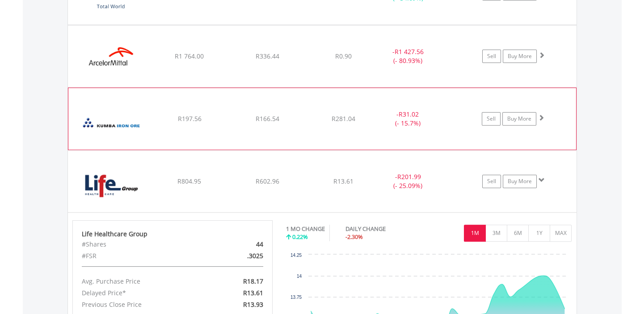 The width and height of the screenshot is (644, 314). I want to click on span: R13.93, so click(253, 304).